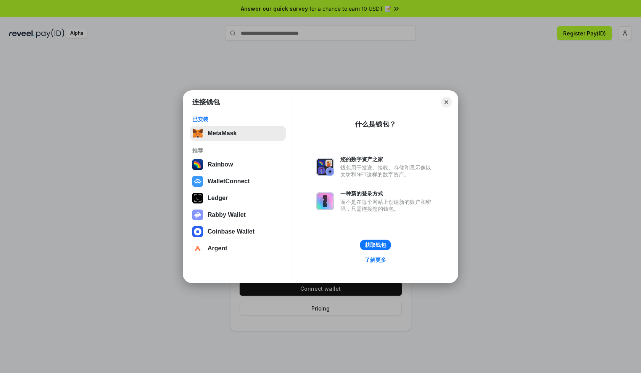  Describe the element at coordinates (375, 260) in the screenshot. I see `a: 了解更多` at that location.